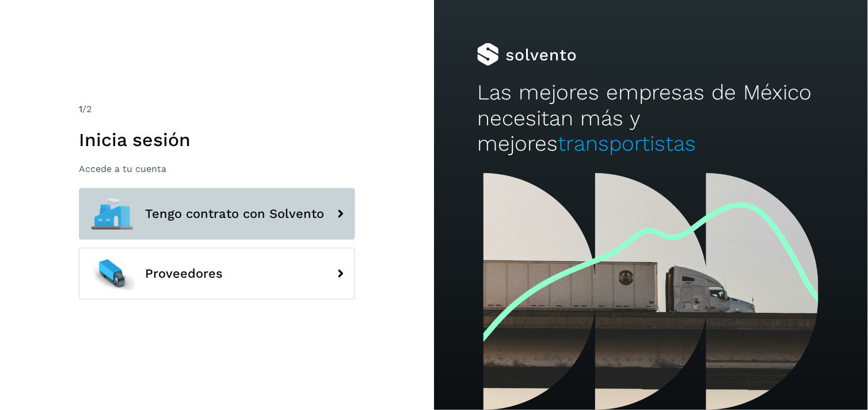 The width and height of the screenshot is (868, 410). What do you see at coordinates (217, 140) in the screenshot?
I see `h1: Inicia sesión` at bounding box center [217, 140].